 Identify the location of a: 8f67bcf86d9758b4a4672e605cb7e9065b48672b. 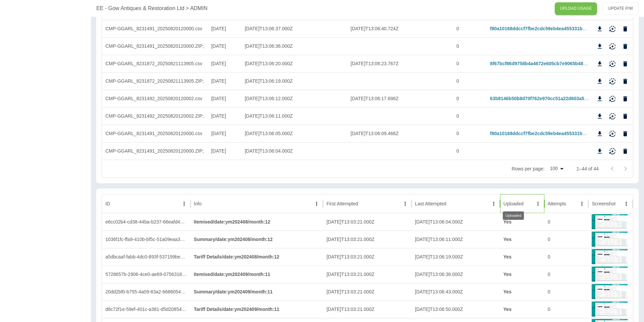
(542, 63).